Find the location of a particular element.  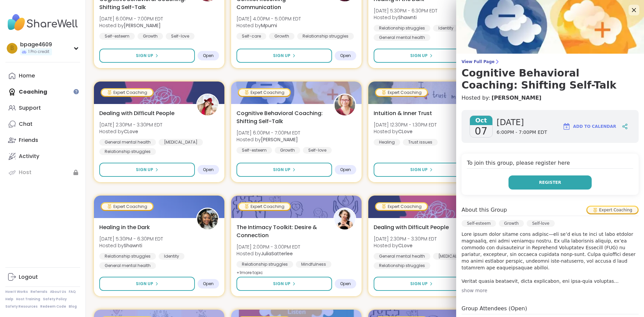

a: Friends is located at coordinates (42, 140).